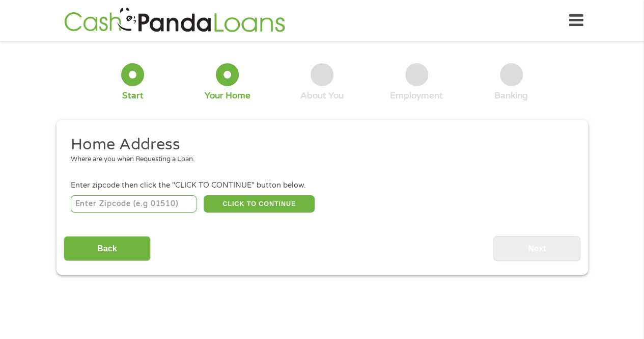  I want to click on input: Enter Zipcode (e.g 01510), so click(134, 204).